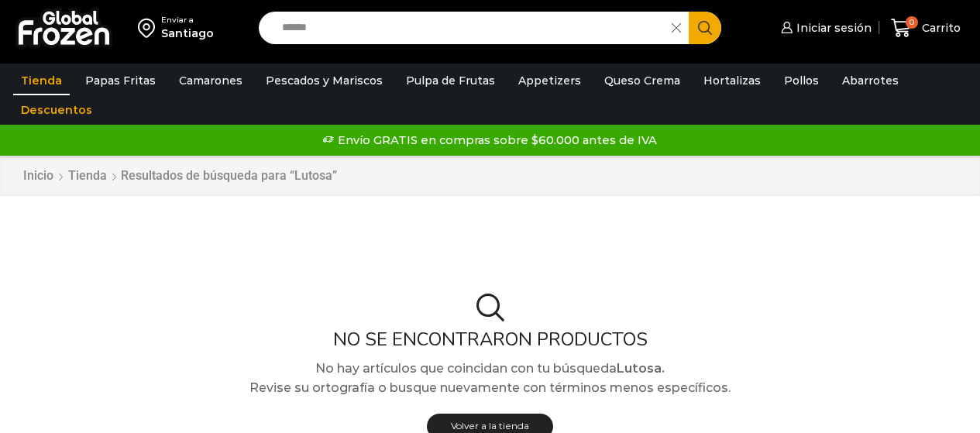 Image resolution: width=980 pixels, height=433 pixels. Describe the element at coordinates (926, 28) in the screenshot. I see `a: 0 Carrito` at that location.